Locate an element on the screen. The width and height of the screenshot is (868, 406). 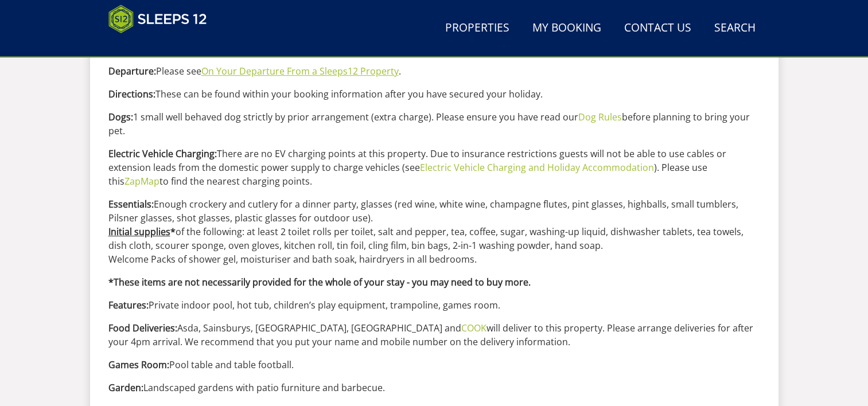
p: Landscaped gardens with patio furniture and barbecue. is located at coordinates (434, 387).